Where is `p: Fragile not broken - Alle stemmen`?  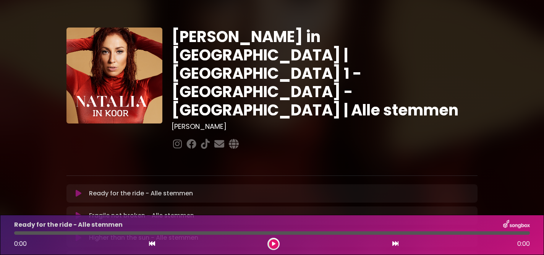
p: Fragile not broken - Alle stemmen is located at coordinates (141, 215).